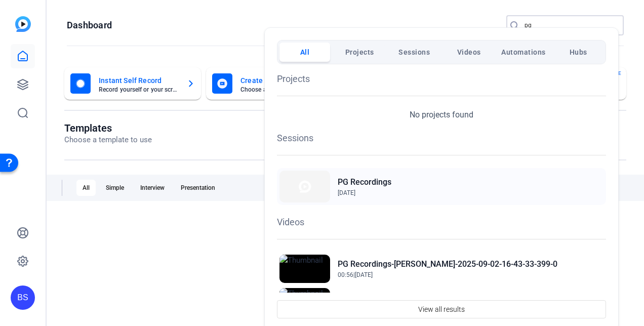 The height and width of the screenshot is (326, 644). I want to click on button: View all results, so click(442, 309).